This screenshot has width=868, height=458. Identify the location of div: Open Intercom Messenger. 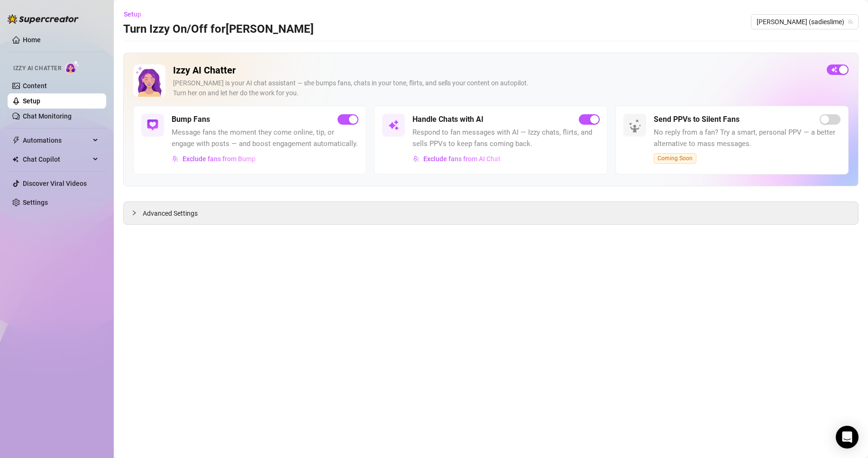
(847, 437).